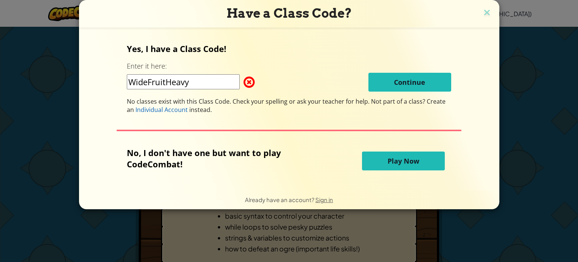  Describe the element at coordinates (410, 82) in the screenshot. I see `button: Continue` at that location.